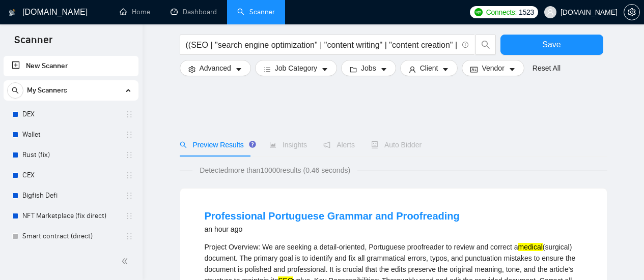 This screenshot has height=280, width=644. Describe the element at coordinates (71, 196) in the screenshot. I see `a: Bigfish Defi` at that location.